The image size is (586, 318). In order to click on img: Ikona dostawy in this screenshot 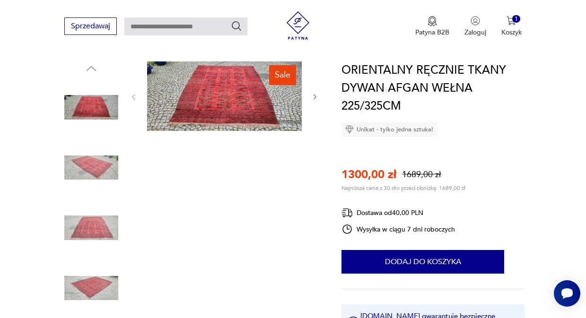, I will do `click(347, 213)`.